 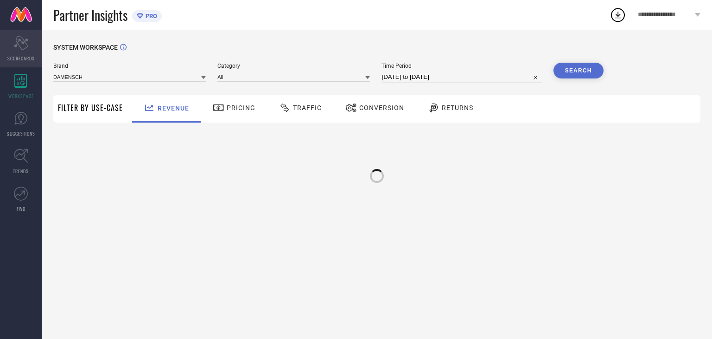 I want to click on input: Select time period, so click(x=461, y=77).